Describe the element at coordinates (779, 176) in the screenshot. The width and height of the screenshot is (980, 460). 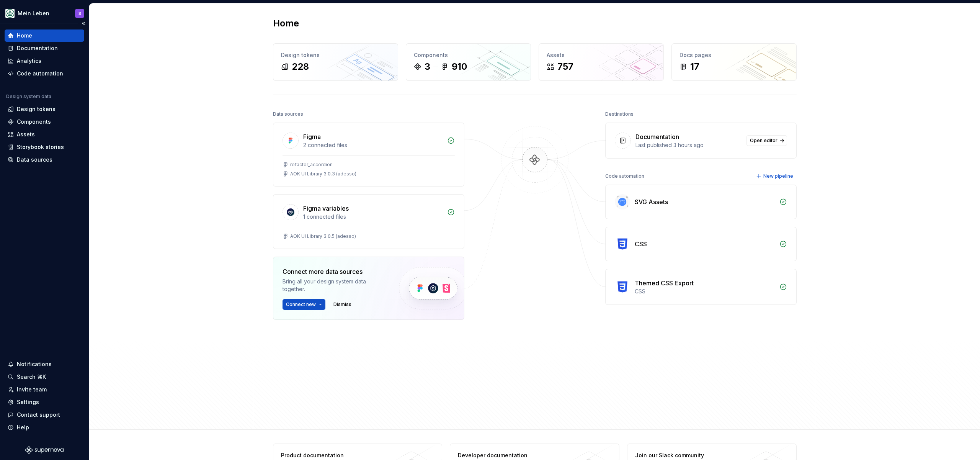
I see `span: New pipeline` at that location.